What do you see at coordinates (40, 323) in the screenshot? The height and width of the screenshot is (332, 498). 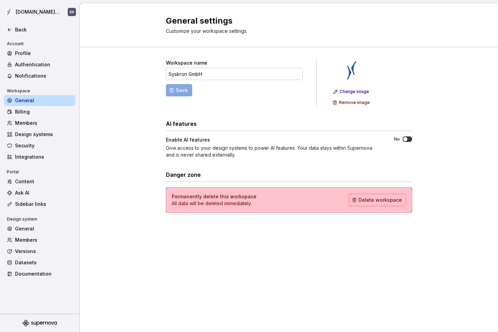 I see `svg: Supernova Logo` at bounding box center [40, 323].